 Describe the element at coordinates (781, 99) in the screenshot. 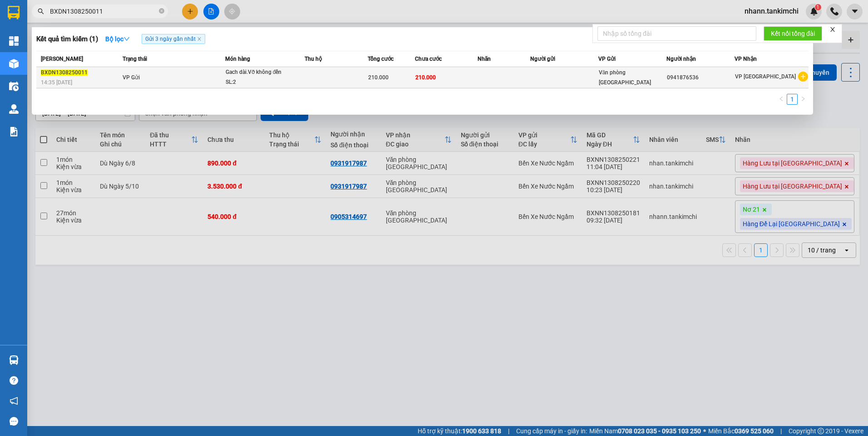

I see `span: left` at that location.